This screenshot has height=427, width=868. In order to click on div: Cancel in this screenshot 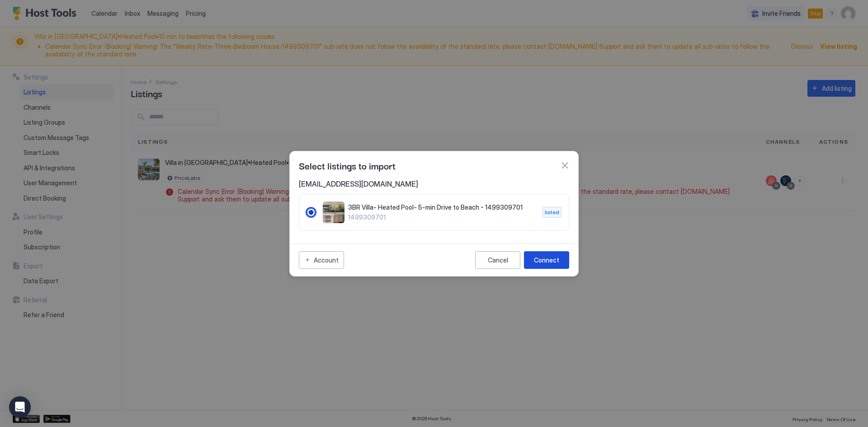, I will do `click(497, 260)`.